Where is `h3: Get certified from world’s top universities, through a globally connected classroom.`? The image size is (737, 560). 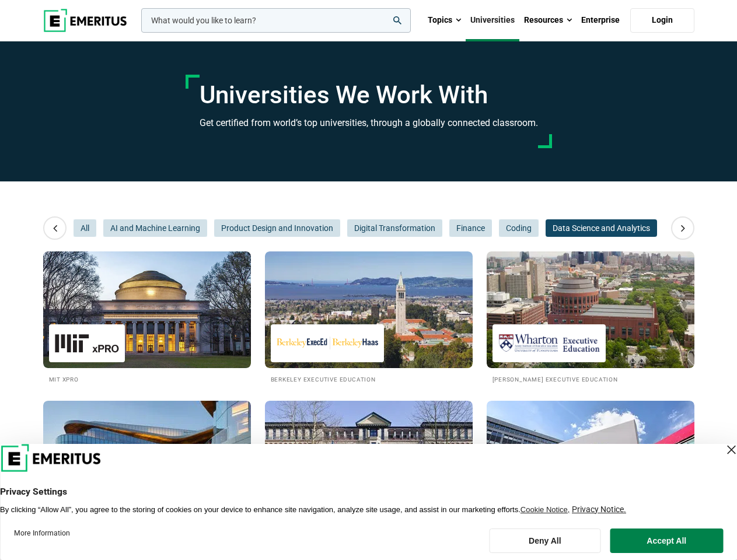 h3: Get certified from world’s top universities, through a globally connected classroom. is located at coordinates (369, 123).